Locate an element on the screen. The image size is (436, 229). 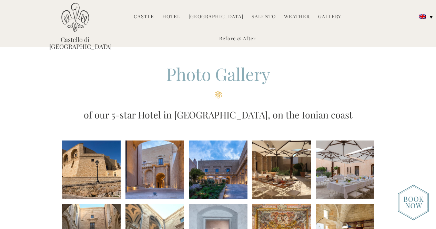
a: Salento is located at coordinates (263, 17).